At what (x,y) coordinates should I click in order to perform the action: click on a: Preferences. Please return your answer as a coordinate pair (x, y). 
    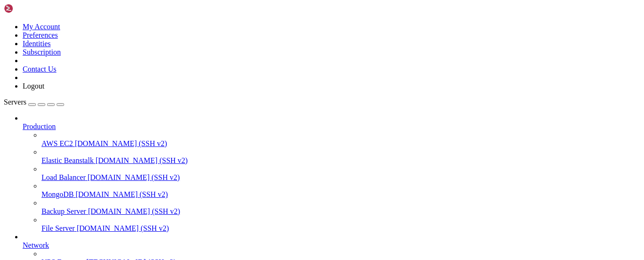
    Looking at the image, I should click on (40, 35).